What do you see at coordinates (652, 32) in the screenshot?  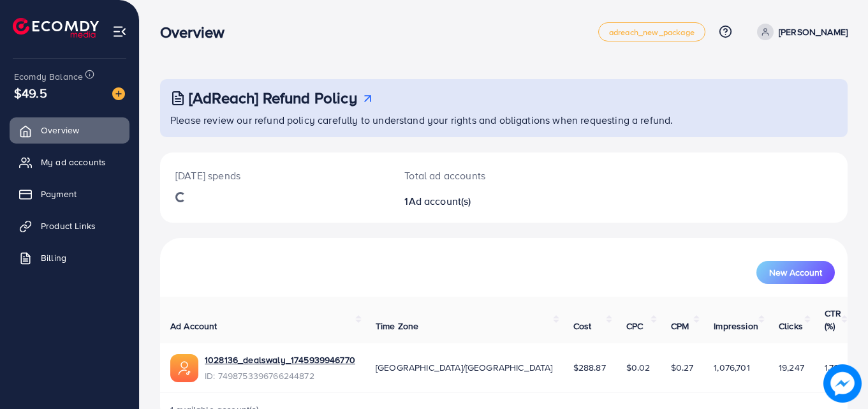 I see `span: adreach_new_package` at bounding box center [652, 32].